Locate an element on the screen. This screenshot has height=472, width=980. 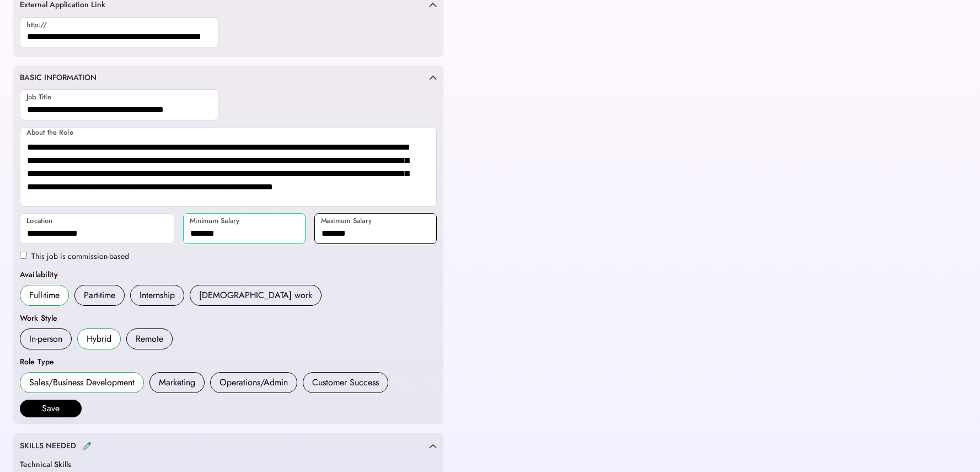
div: Technical Skills is located at coordinates (45, 464).